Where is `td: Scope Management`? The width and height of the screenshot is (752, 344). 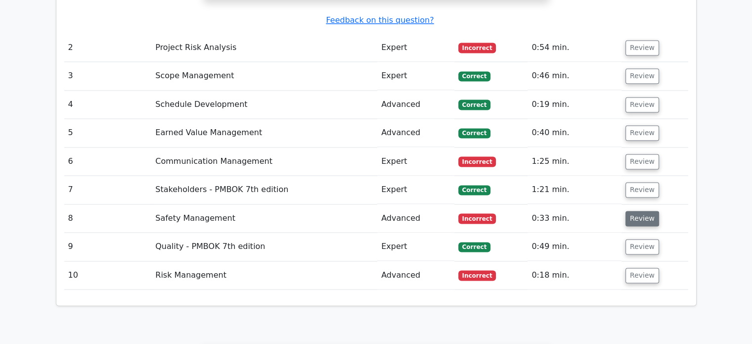
td: Scope Management is located at coordinates (264, 76).